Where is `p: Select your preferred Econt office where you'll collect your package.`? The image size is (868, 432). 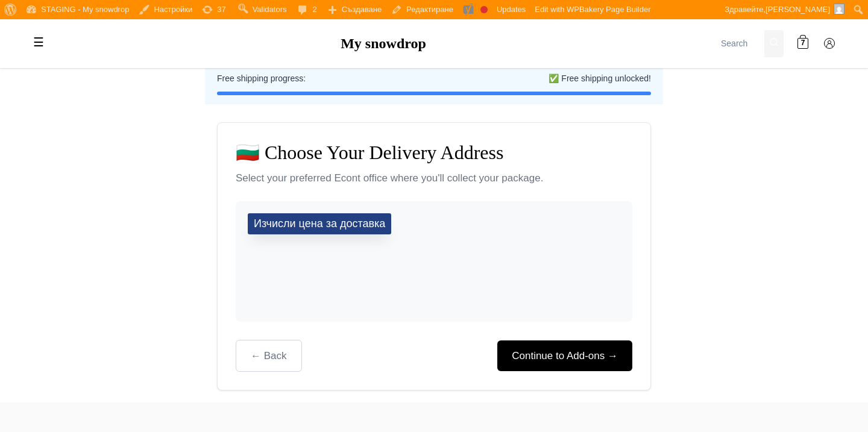 p: Select your preferred Econt office where you'll collect your package. is located at coordinates (434, 178).